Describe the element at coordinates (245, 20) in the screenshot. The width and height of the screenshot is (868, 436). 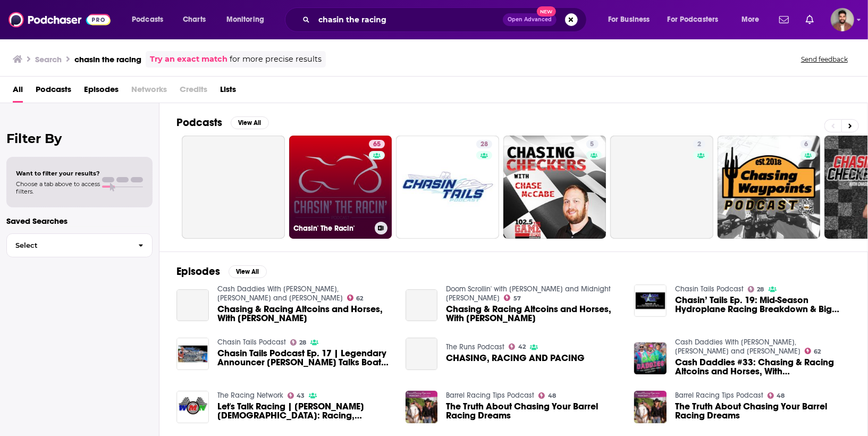
I see `span: Monitoring` at that location.